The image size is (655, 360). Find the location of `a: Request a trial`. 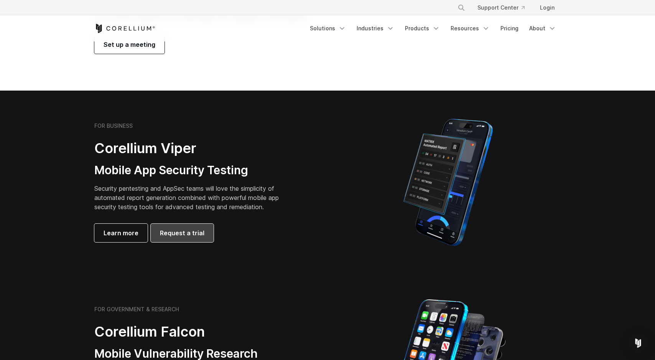

a: Request a trial is located at coordinates (182, 233).